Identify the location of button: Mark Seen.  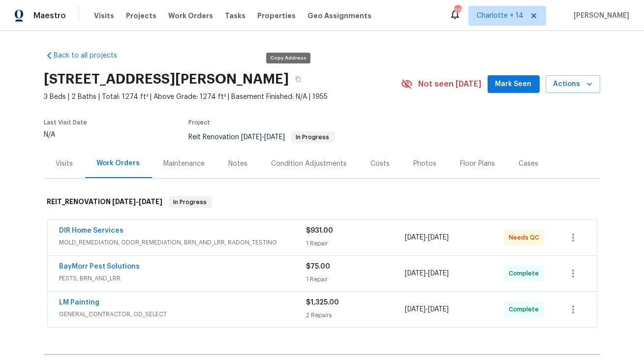
(514, 84).